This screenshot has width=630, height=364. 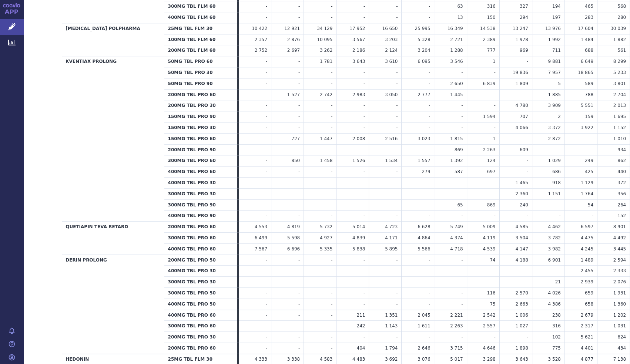 What do you see at coordinates (391, 95) in the screenshot?
I see `span: 3 050` at bounding box center [391, 95].